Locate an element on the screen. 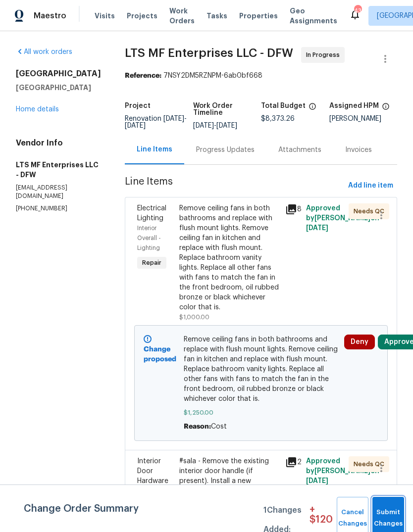 The image size is (413, 532). span: Geo Assignments is located at coordinates (314, 16).